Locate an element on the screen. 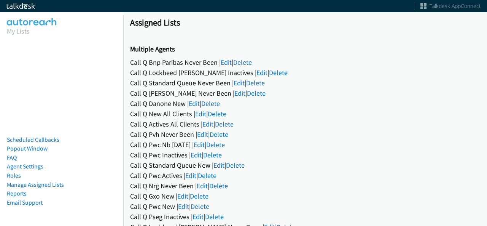 The width and height of the screenshot is (487, 226). div: Call Q Standard Queue New | | is located at coordinates (305, 165).